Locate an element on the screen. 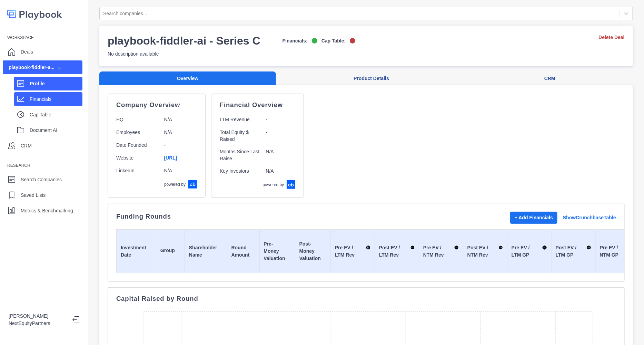 This screenshot has height=345, width=644. img: off-logo is located at coordinates (352, 41).